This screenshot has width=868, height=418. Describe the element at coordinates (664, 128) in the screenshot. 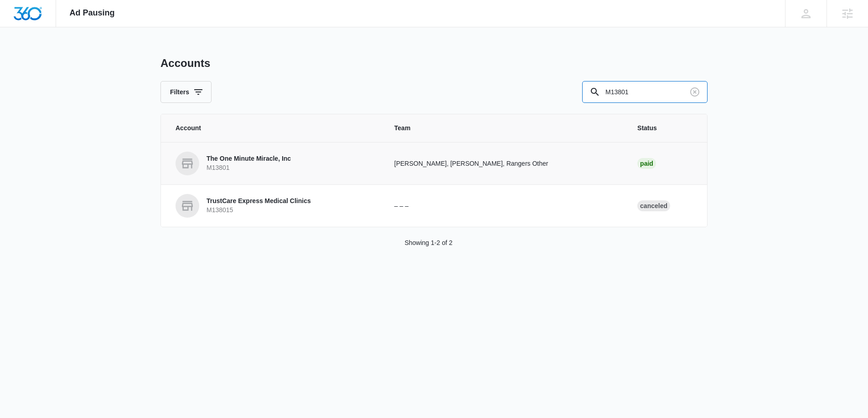

I see `span: Status` at that location.